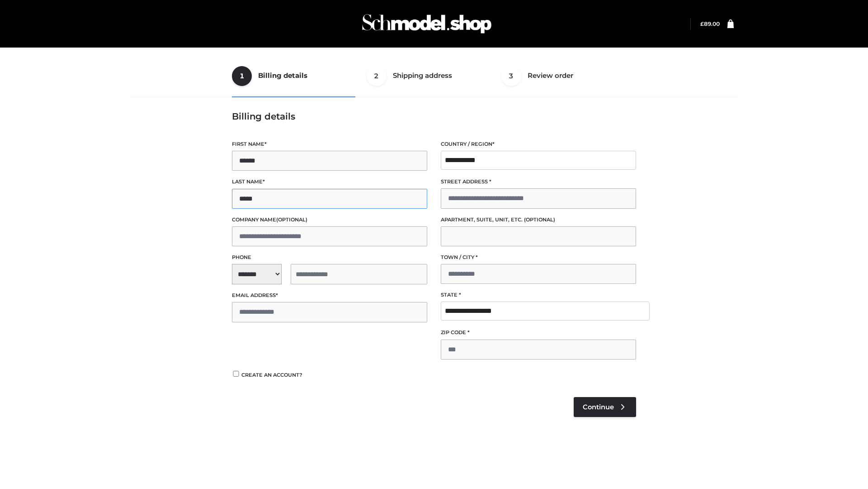  What do you see at coordinates (710, 23) in the screenshot?
I see `a: £89.00` at bounding box center [710, 23].